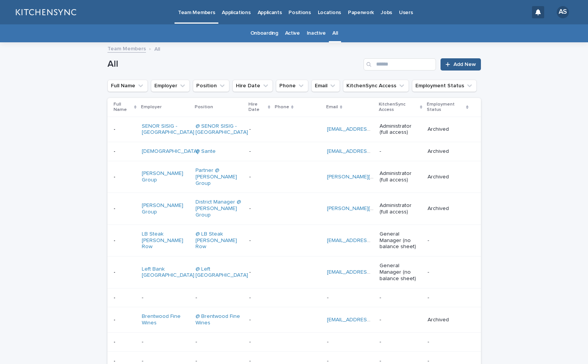 This screenshot has height=364, width=588. Describe the element at coordinates (465, 64) in the screenshot. I see `span: Add New` at that location.